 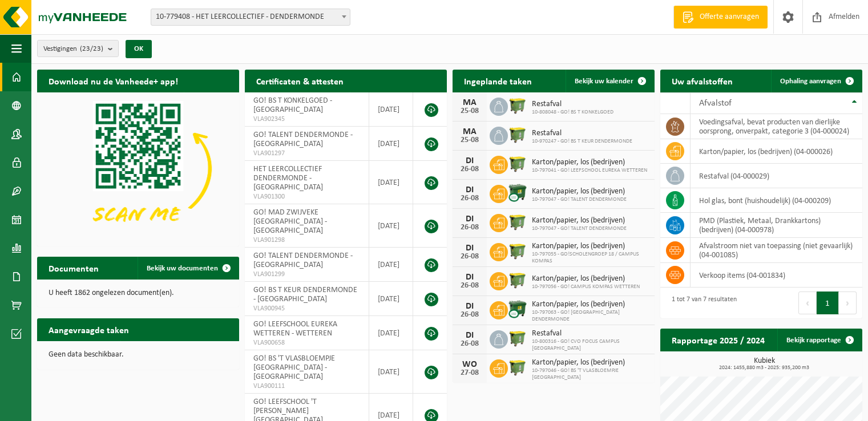 I want to click on span: 10-797041 - GO! LEEFSCHOOL EUREKA WETTEREN, so click(x=590, y=170).